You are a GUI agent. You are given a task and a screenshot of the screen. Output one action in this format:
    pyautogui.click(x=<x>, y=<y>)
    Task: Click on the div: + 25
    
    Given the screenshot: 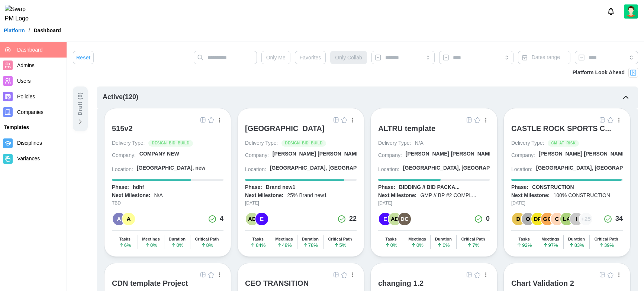 What is the action you would take?
    pyautogui.click(x=586, y=219)
    